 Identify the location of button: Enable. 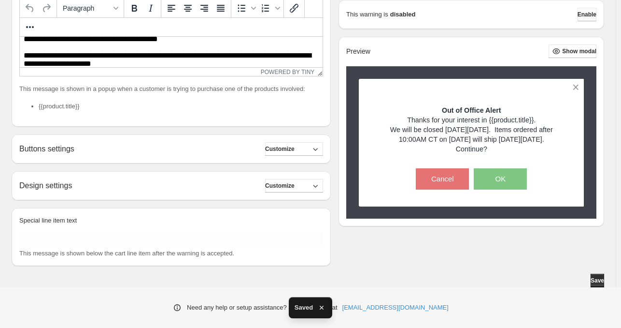
(587, 14).